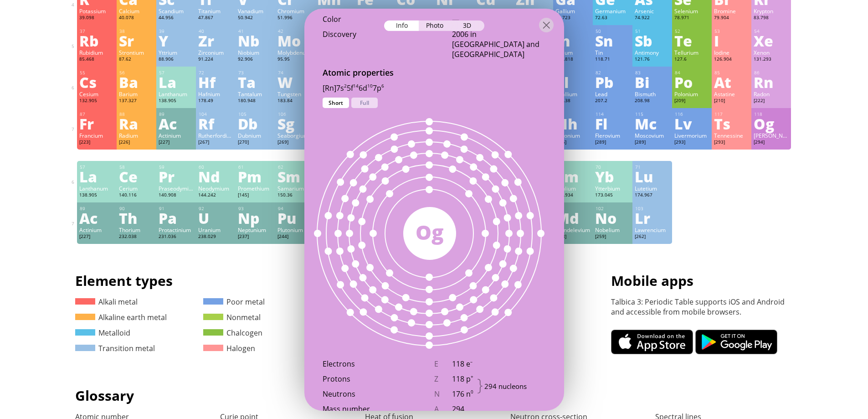  I want to click on div: 92, so click(216, 208).